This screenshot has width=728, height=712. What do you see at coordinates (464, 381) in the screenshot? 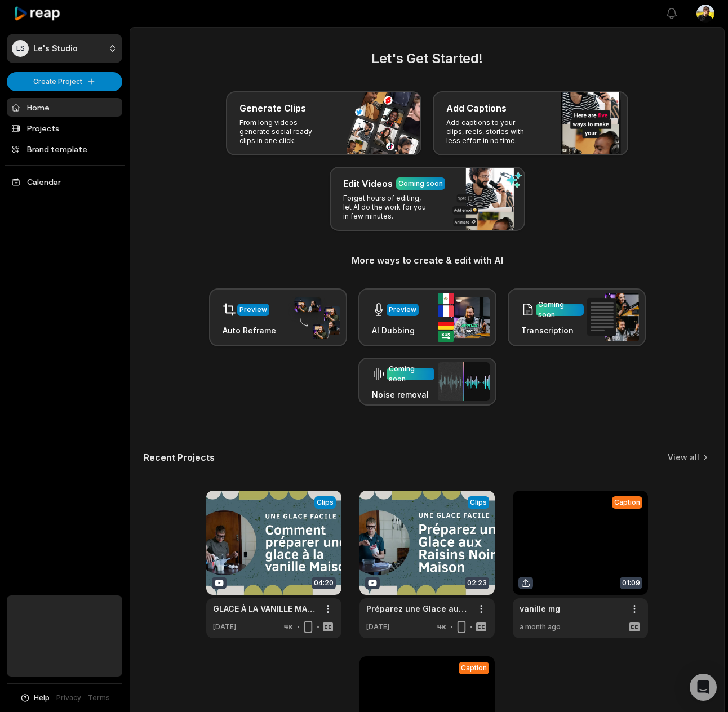
I see `img: noise_removal.png` at bounding box center [464, 381].